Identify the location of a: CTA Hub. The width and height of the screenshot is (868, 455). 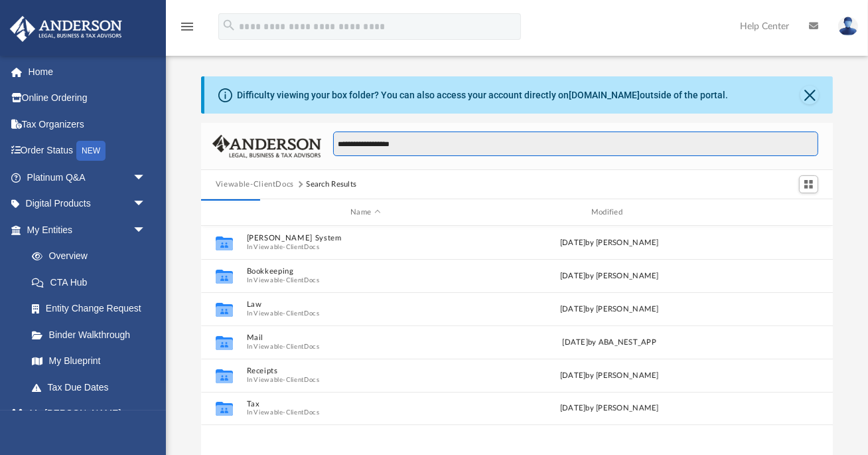
(92, 283).